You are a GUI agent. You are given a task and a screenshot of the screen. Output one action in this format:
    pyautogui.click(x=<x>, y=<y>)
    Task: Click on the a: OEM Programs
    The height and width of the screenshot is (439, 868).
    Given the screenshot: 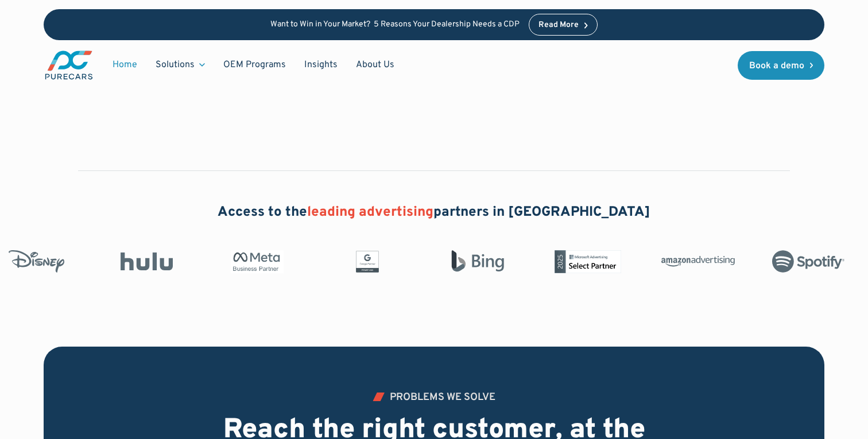 What is the action you would take?
    pyautogui.click(x=254, y=65)
    